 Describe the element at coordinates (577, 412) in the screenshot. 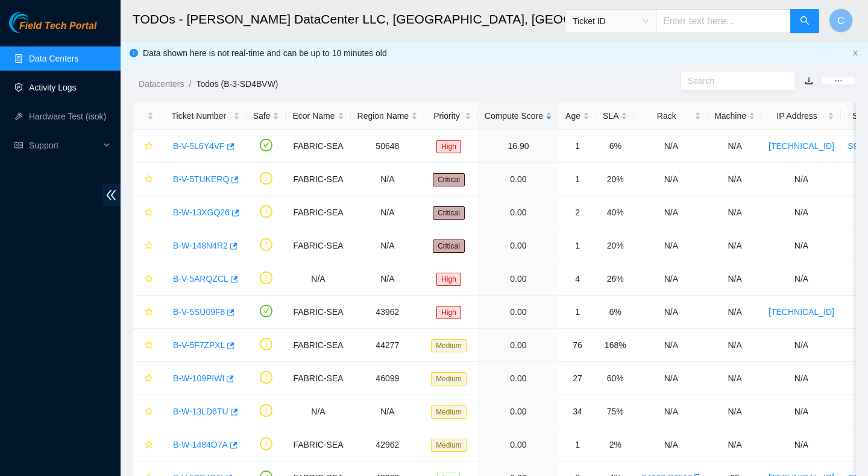

I see `td: 34` at that location.